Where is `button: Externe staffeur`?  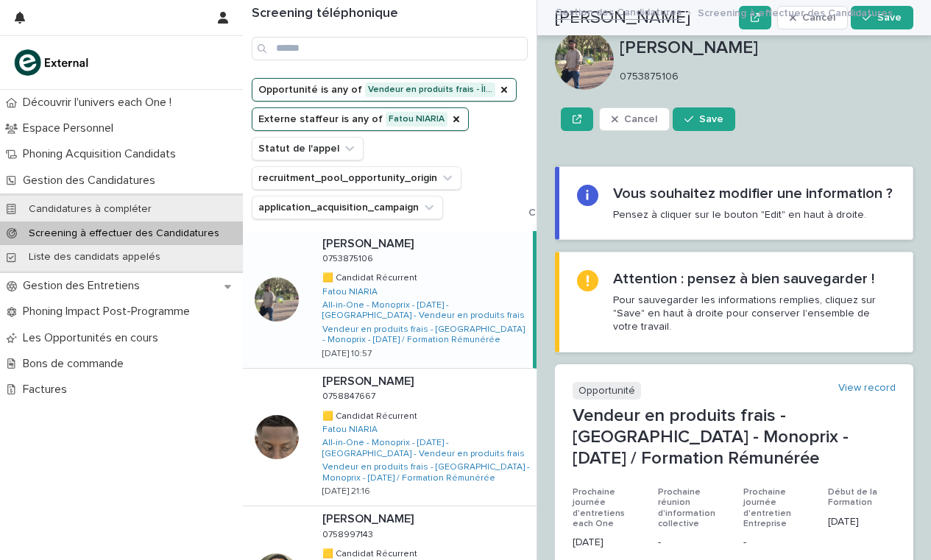
button: Externe staffeur is located at coordinates (360, 120).